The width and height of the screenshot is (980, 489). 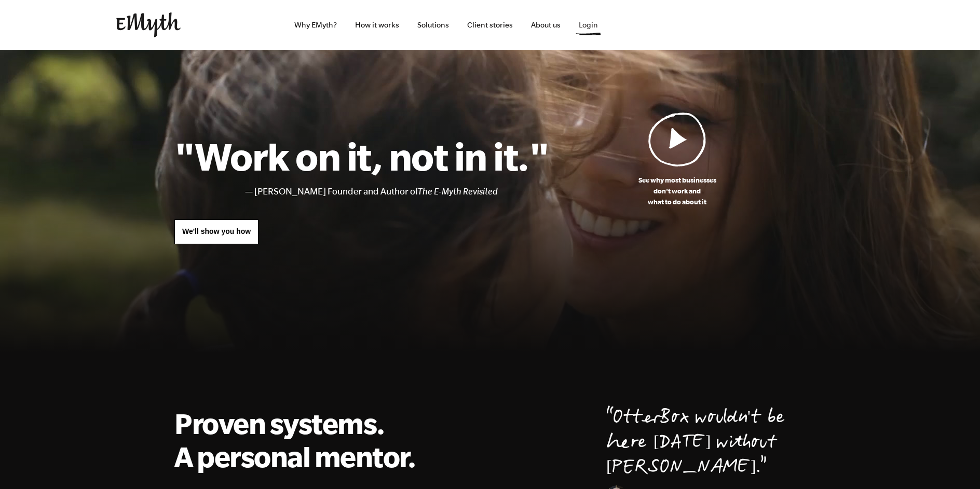 What do you see at coordinates (361, 156) in the screenshot?
I see `h1: "Work on it, not in it."` at bounding box center [361, 156].